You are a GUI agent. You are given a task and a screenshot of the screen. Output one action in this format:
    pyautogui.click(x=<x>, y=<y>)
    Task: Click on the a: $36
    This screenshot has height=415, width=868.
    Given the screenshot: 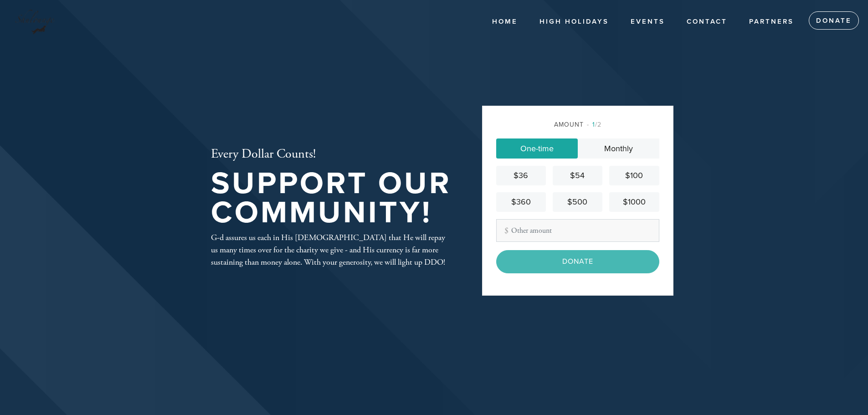 What is the action you would take?
    pyautogui.click(x=521, y=175)
    